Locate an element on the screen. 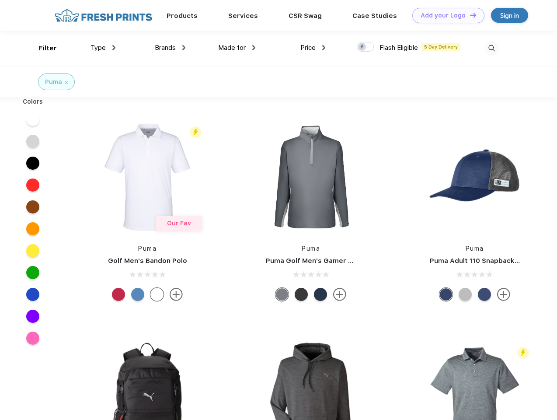  a: Products is located at coordinates (182, 16).